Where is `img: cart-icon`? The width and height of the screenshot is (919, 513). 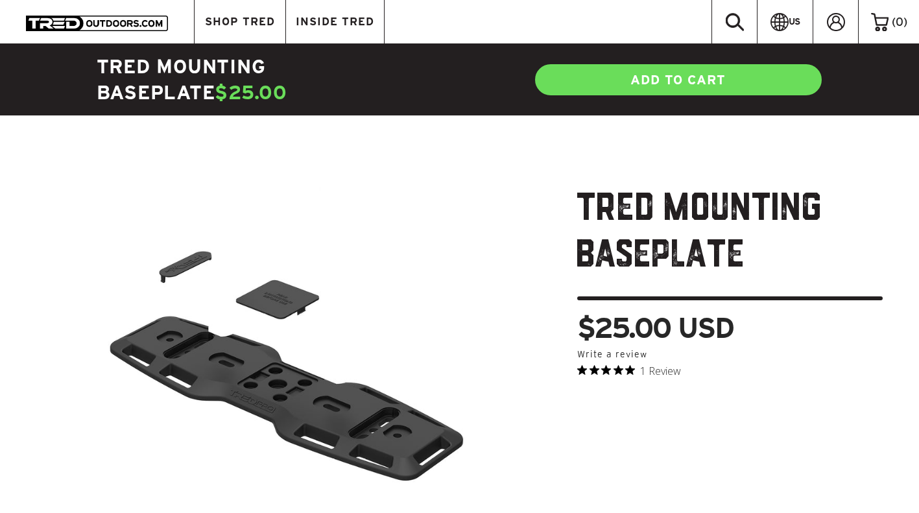 img: cart-icon is located at coordinates (879, 22).